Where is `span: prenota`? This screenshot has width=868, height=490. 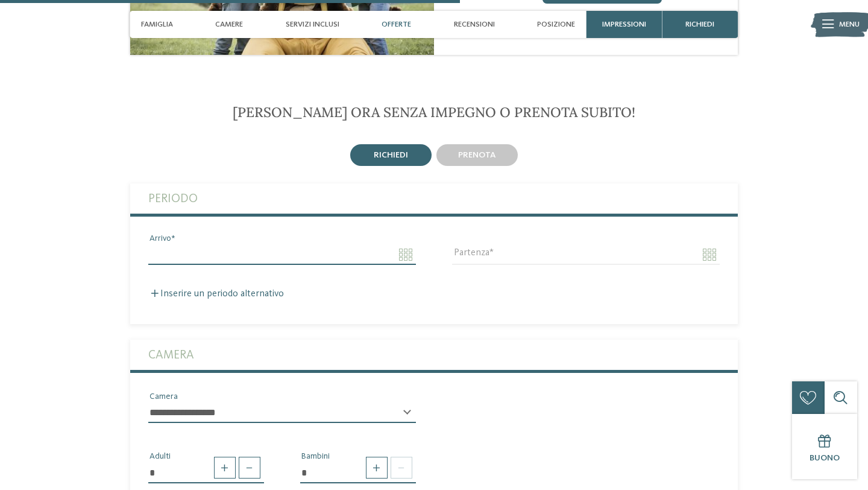 span: prenota is located at coordinates (477, 155).